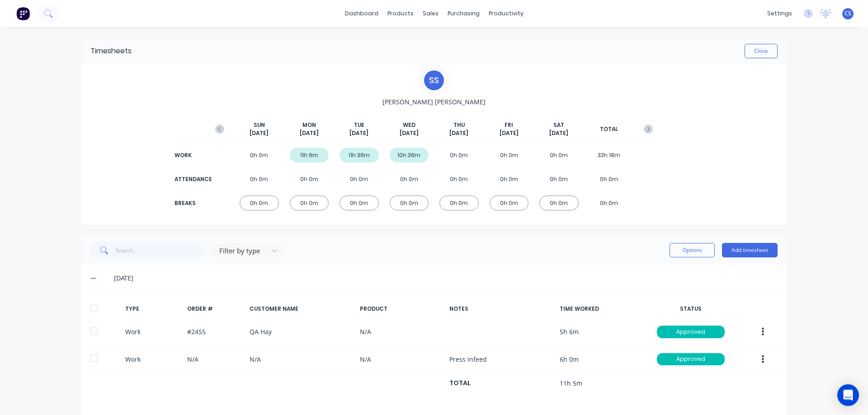  Describe the element at coordinates (430, 13) in the screenshot. I see `div: sales` at that location.